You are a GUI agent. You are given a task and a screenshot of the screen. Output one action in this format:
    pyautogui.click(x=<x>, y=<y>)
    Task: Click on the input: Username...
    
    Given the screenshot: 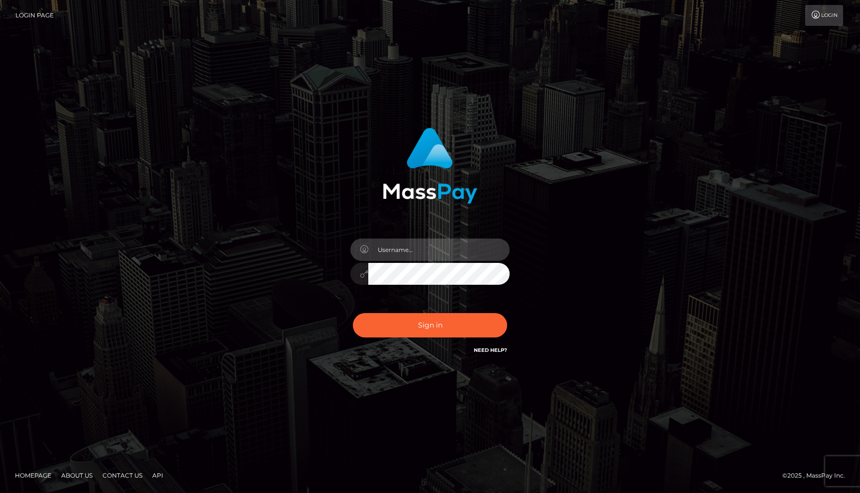 What is the action you would take?
    pyautogui.click(x=439, y=250)
    